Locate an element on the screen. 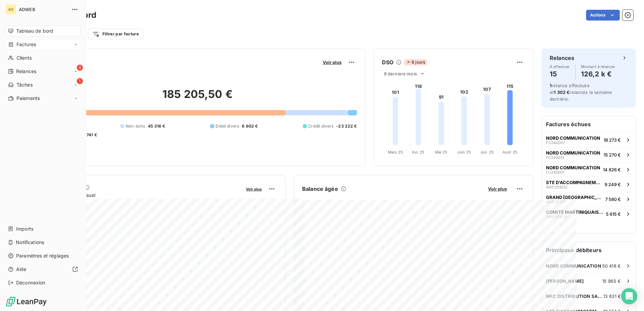 Image resolution: width=644 pixels, height=311 pixels. button: NORD COMMUNICATIONFC24000114 826 € is located at coordinates (589, 169).